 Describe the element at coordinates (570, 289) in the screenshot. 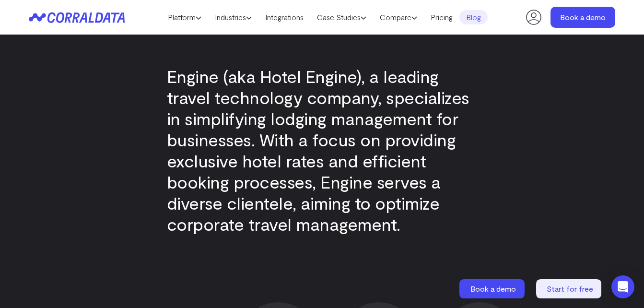

I see `a: Start for free` at that location.